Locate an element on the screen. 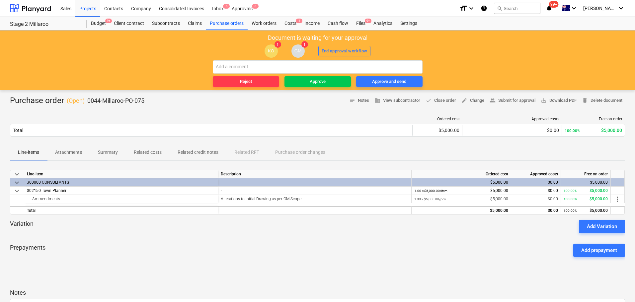 Image resolution: width=635 pixels, height=302 pixels. p: Line-items is located at coordinates (29, 152).